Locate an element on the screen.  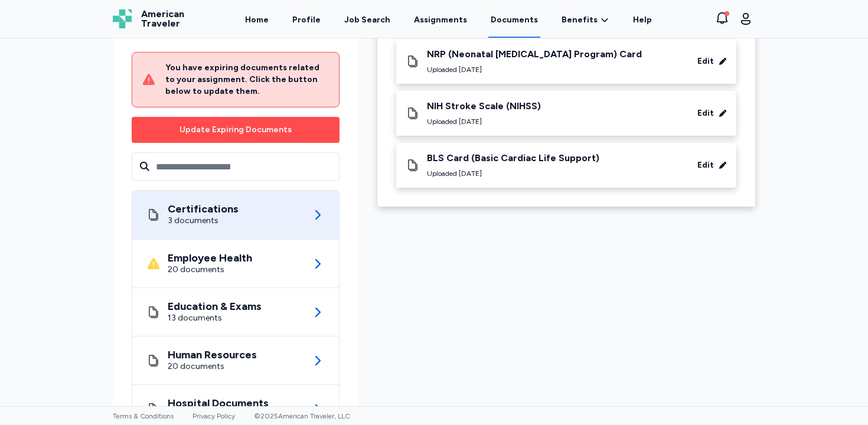
div: Human Resources is located at coordinates (212, 355).